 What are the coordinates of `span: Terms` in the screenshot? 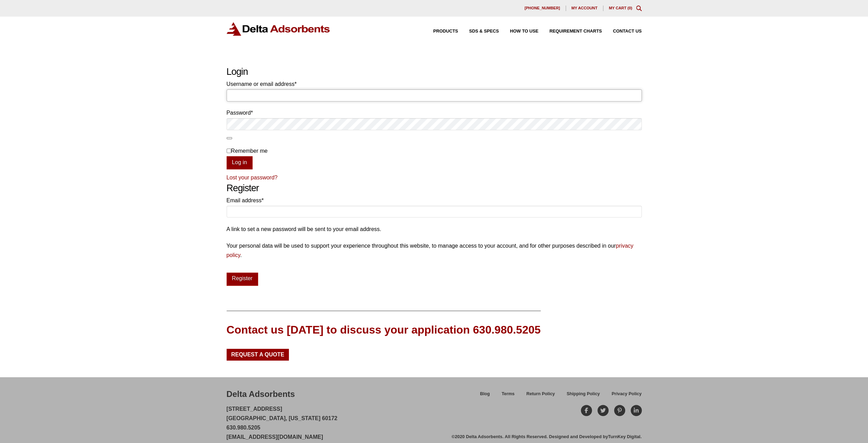 It's located at (508, 393).